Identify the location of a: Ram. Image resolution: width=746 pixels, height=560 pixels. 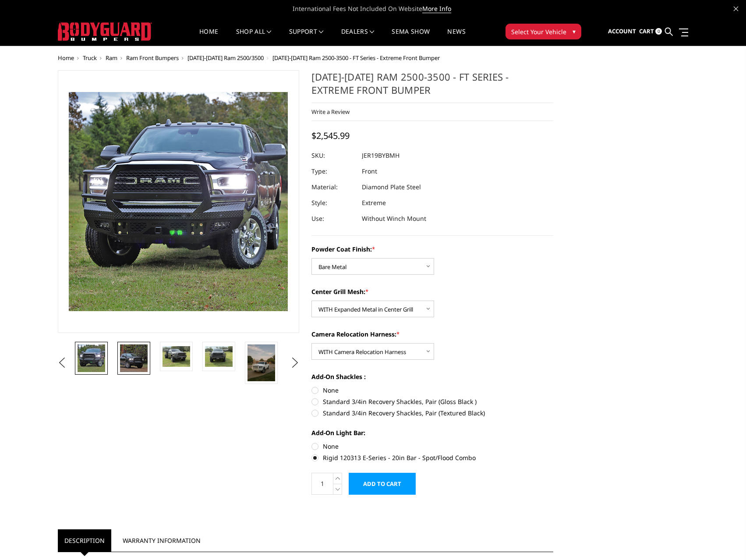
(111, 58).